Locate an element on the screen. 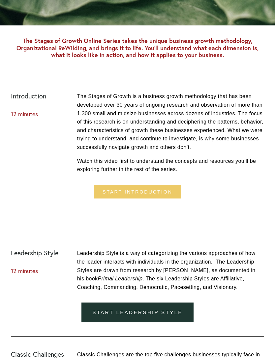 This screenshot has width=275, height=359. p: The Stages of Growth is a business growth methodology that has been developed over 30 years of on... is located at coordinates (171, 122).